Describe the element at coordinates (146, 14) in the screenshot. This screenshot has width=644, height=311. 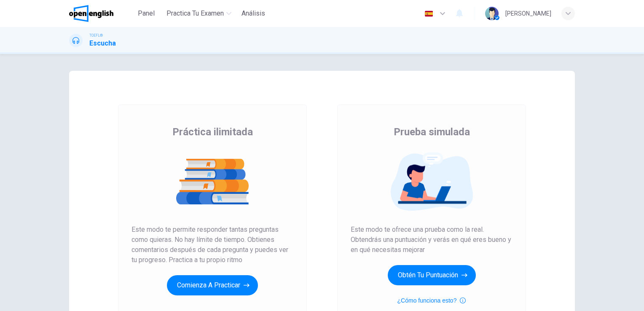
I see `span: Panel` at that location.